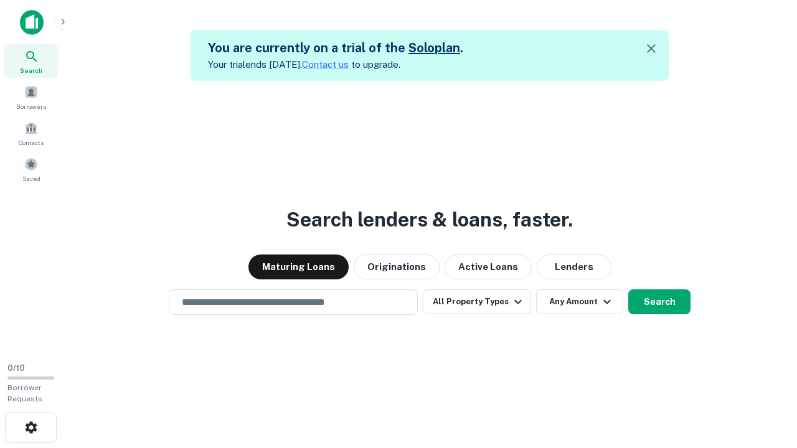 The image size is (797, 448). What do you see at coordinates (336, 48) in the screenshot?
I see `h5: You are currently on a trial of the .` at bounding box center [336, 48].